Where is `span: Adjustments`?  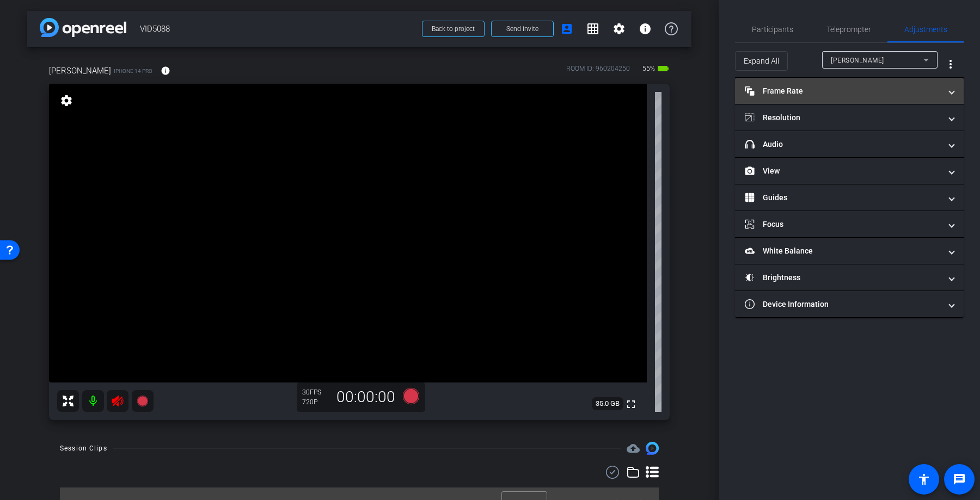
span: Adjustments is located at coordinates (925, 30).